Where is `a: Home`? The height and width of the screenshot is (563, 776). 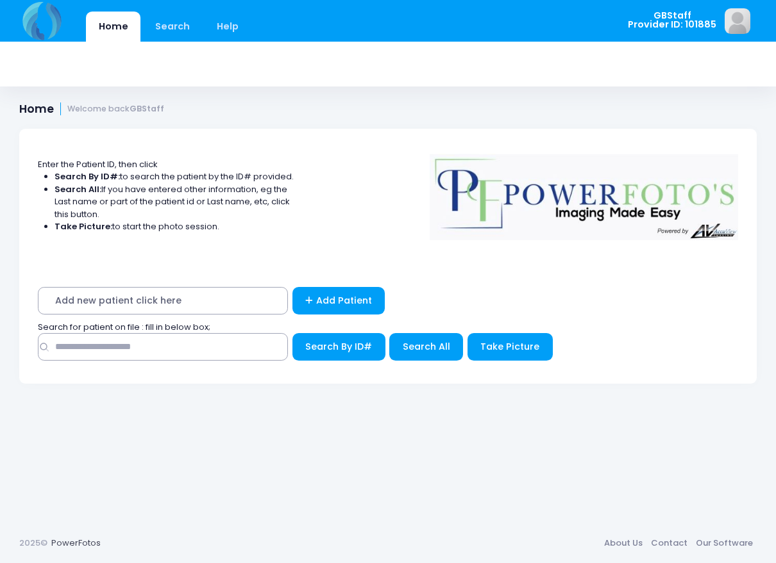 a: Home is located at coordinates (113, 26).